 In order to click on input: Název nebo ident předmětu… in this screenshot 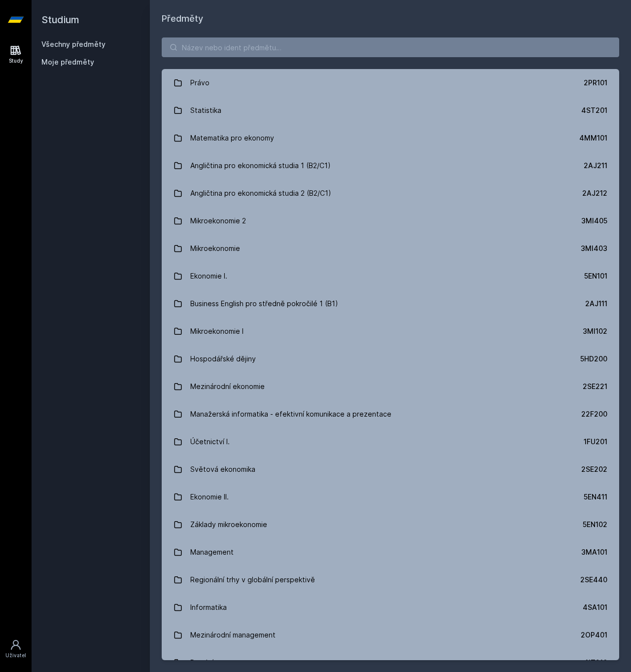, I will do `click(391, 48)`.